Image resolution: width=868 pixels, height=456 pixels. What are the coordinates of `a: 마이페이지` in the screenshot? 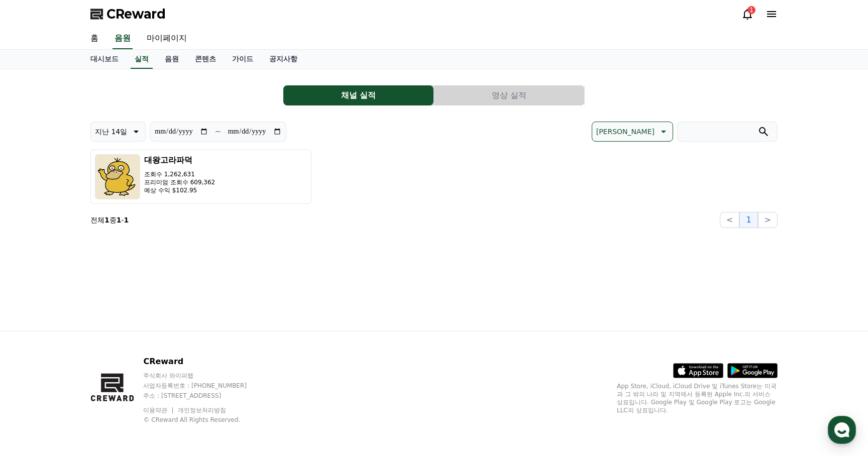 It's located at (167, 39).